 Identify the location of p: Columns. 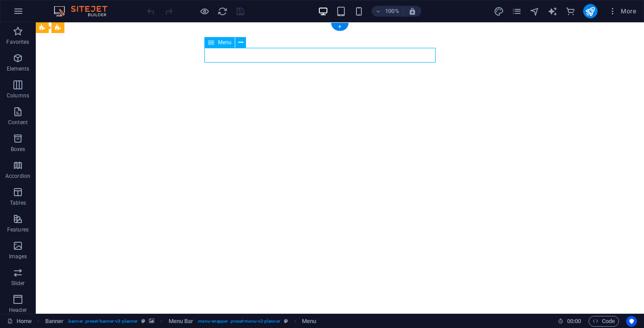
(18, 96).